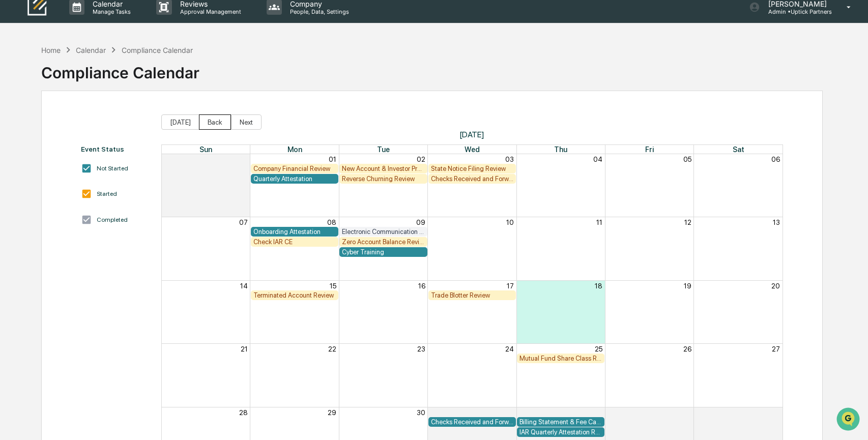 The width and height of the screenshot is (868, 440). Describe the element at coordinates (243, 222) in the screenshot. I see `button: 07` at that location.